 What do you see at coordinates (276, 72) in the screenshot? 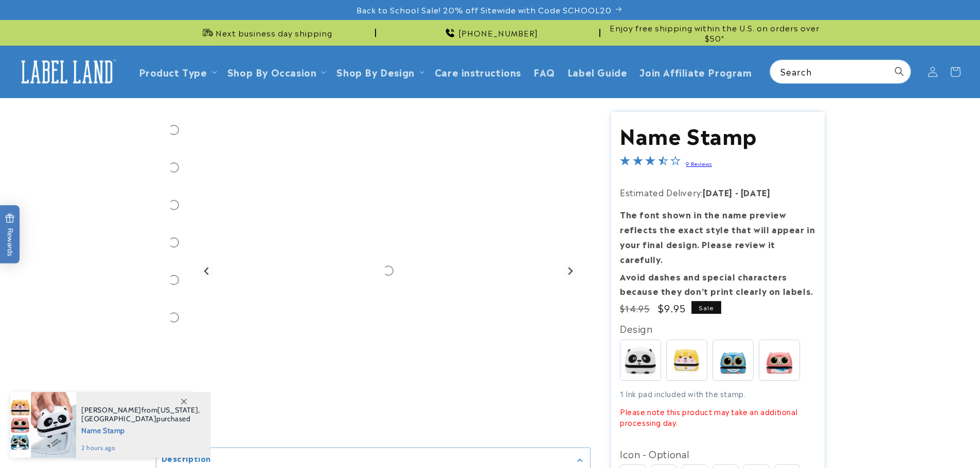
I see `summary: Shop By Occasion` at bounding box center [276, 72].